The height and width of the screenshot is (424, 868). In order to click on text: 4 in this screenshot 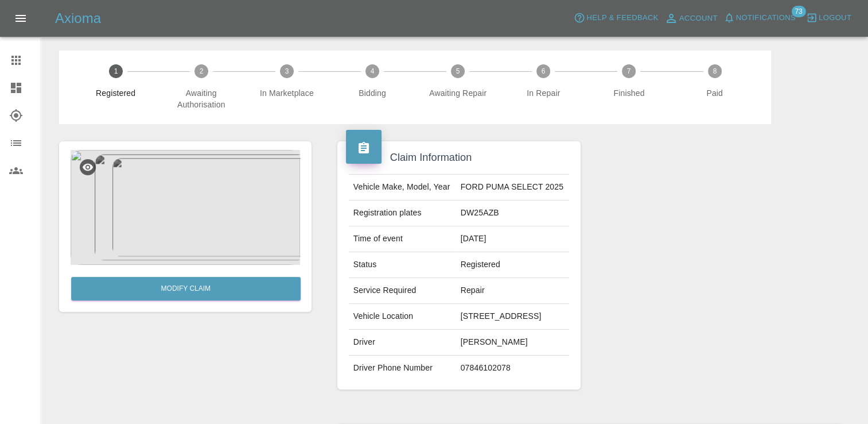, I will do `click(372, 71)`.